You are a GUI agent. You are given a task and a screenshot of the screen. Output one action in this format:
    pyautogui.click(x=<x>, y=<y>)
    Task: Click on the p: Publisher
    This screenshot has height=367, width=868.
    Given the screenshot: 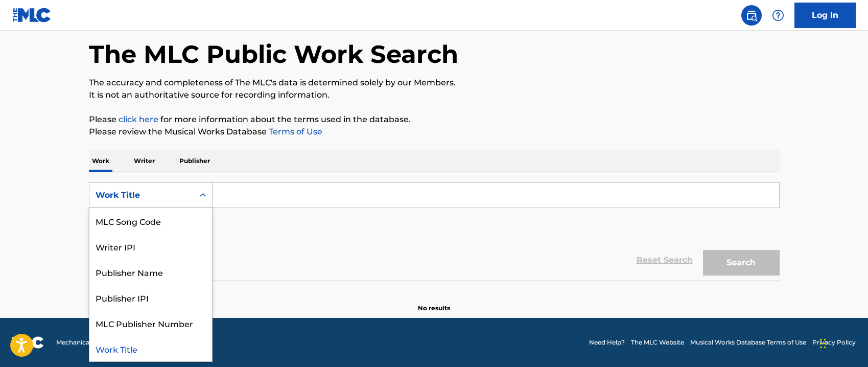 What is the action you would take?
    pyautogui.click(x=195, y=161)
    